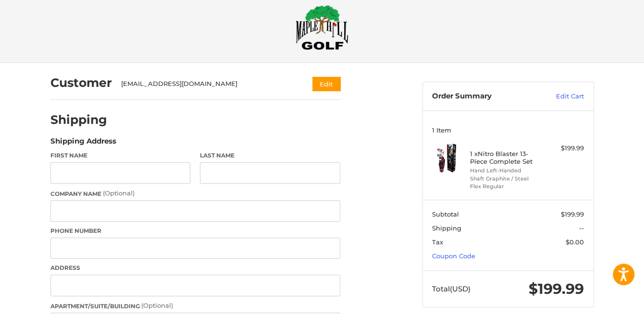 The width and height of the screenshot is (644, 314). I want to click on h3: Order Summary, so click(484, 97).